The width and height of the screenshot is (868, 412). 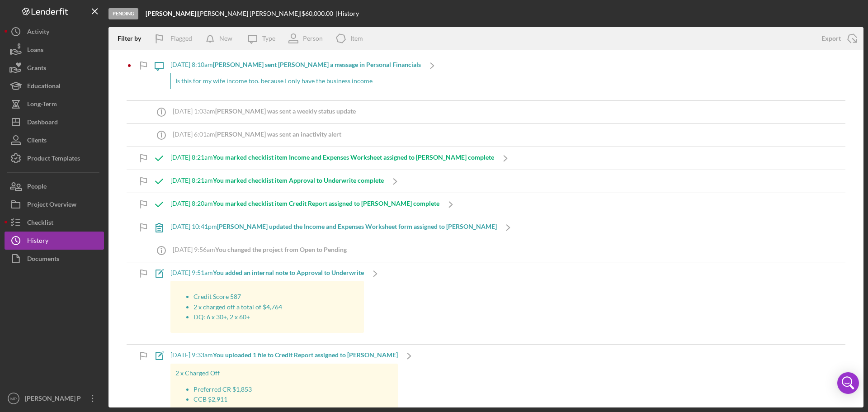 What do you see at coordinates (54, 223) in the screenshot?
I see `a: Checklist` at bounding box center [54, 223].